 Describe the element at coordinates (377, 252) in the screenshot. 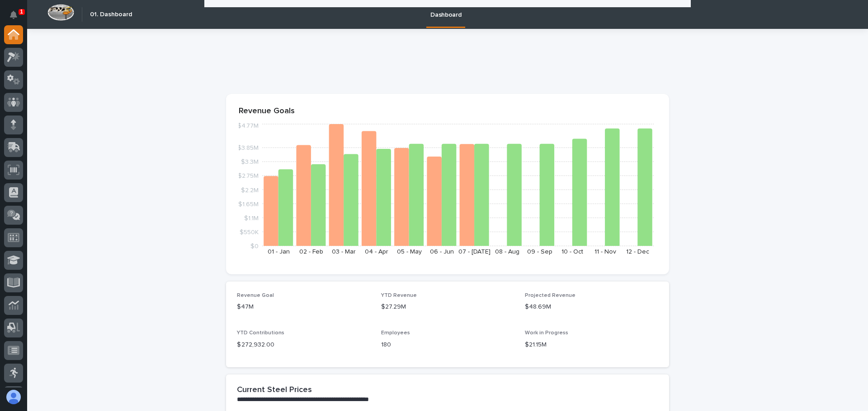

I see `text: 04 - Apr` at that location.